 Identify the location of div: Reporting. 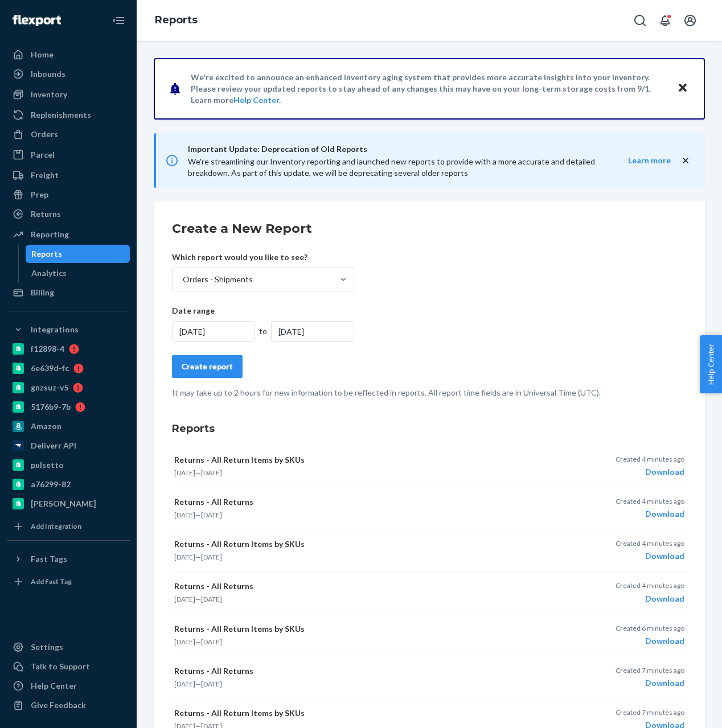
(49, 235).